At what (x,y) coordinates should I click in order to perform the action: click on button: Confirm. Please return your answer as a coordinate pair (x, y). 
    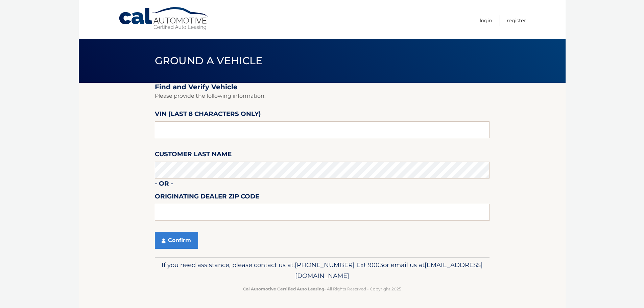
    Looking at the image, I should click on (176, 240).